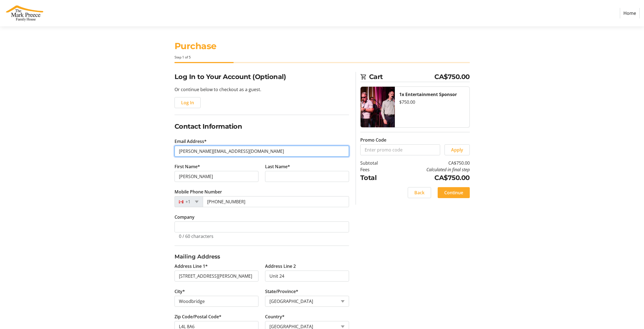 This screenshot has height=329, width=644. Describe the element at coordinates (428, 94) in the screenshot. I see `strong: 1x Entertainment Sponsor` at that location.